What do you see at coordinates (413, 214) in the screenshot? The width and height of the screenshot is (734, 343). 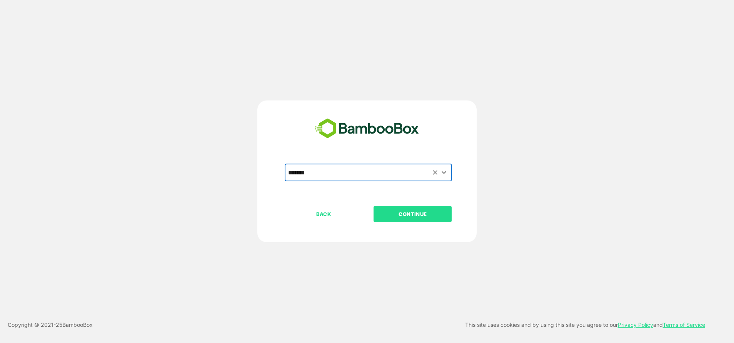 I see `button: CONTINUE` at bounding box center [413, 214].